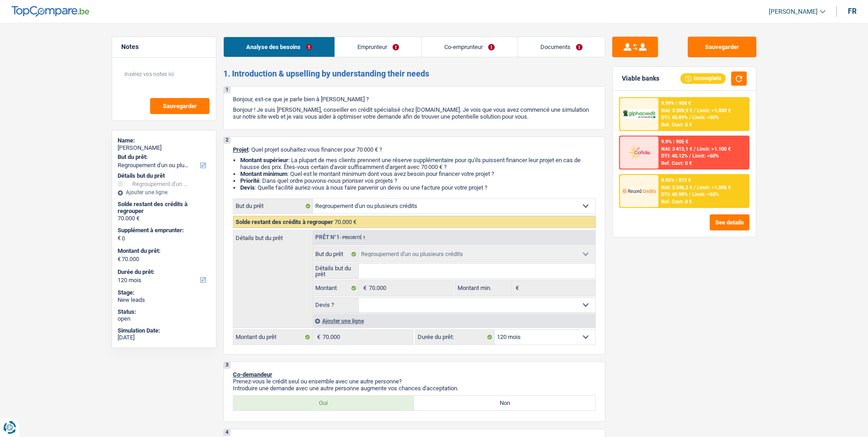 The height and width of the screenshot is (437, 868). What do you see at coordinates (639, 190) in the screenshot?
I see `img: Record Credits` at bounding box center [639, 190].